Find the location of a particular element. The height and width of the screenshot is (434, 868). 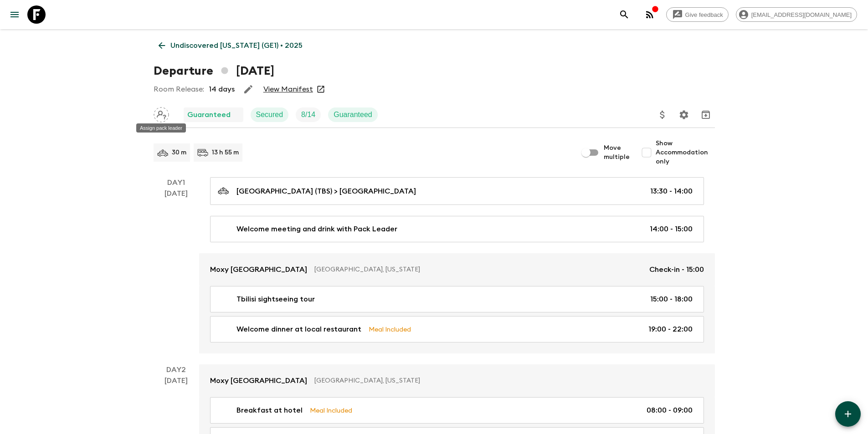

p: 30 m is located at coordinates (179, 152).